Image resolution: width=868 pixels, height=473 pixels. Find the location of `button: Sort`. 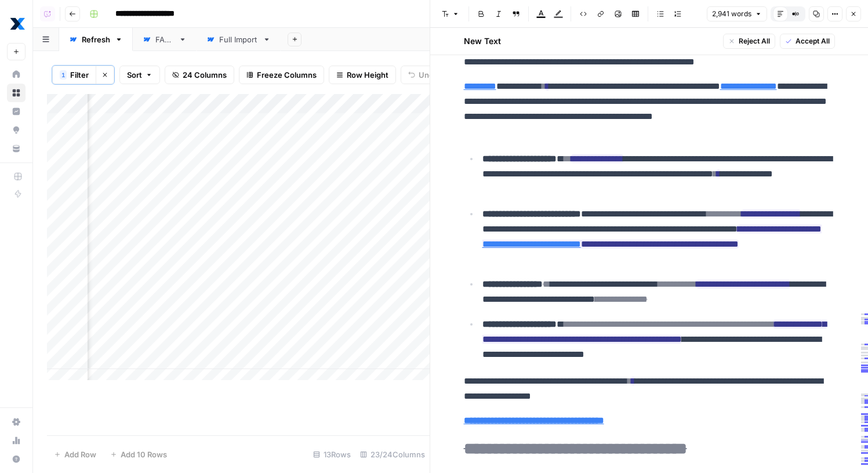

button: Sort is located at coordinates (140, 75).